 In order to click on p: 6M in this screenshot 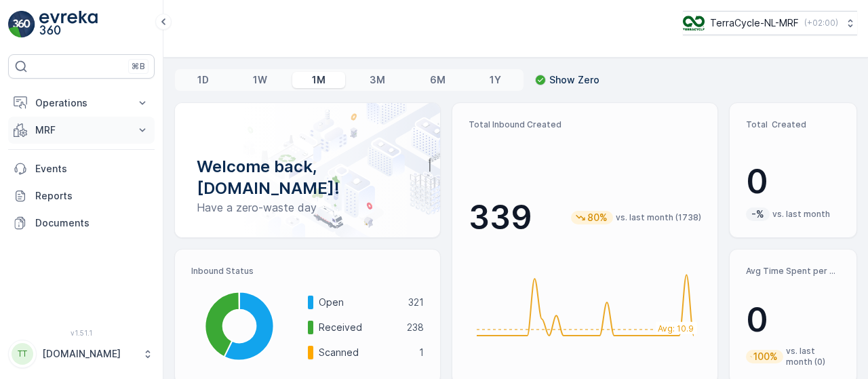, I will do `click(437, 80)`.